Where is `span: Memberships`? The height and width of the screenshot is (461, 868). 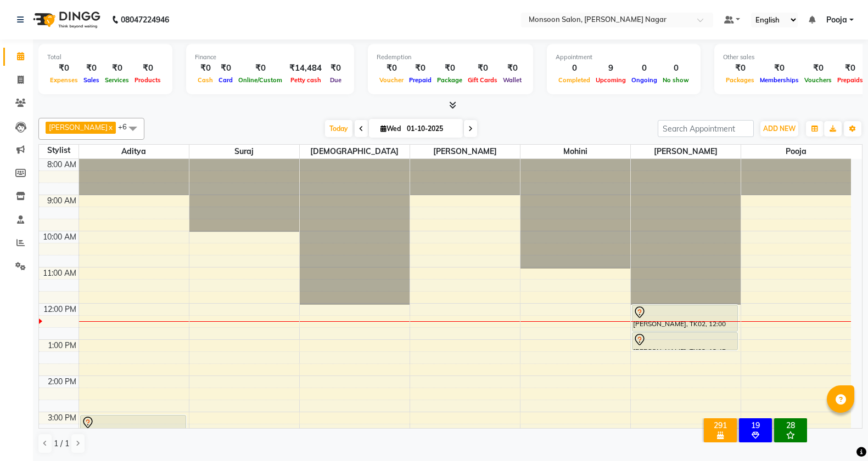 span: Memberships is located at coordinates (779, 80).